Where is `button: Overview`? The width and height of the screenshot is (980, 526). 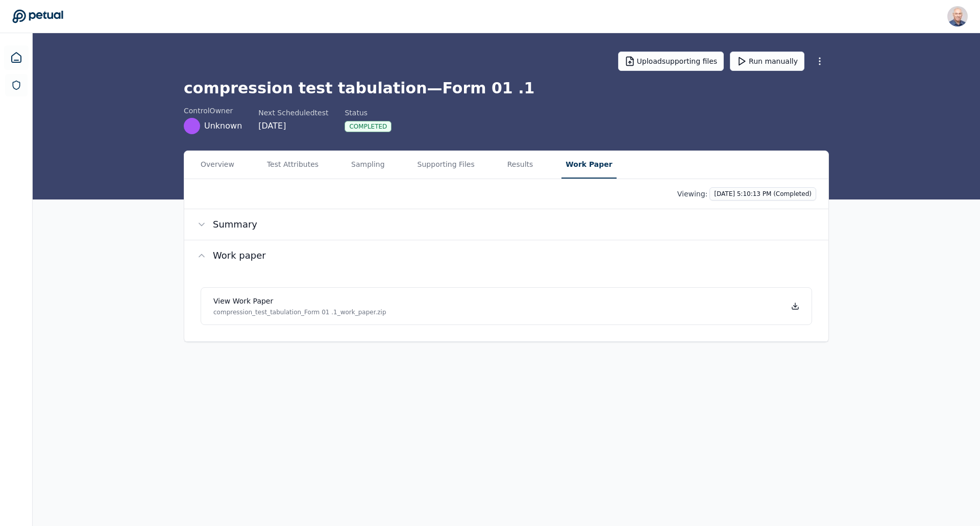
button: Overview is located at coordinates (217, 165).